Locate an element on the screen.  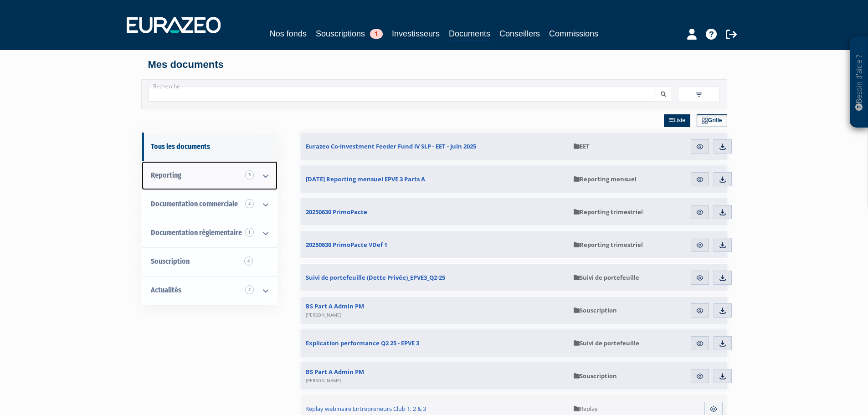
input: Recherche is located at coordinates (403, 94).